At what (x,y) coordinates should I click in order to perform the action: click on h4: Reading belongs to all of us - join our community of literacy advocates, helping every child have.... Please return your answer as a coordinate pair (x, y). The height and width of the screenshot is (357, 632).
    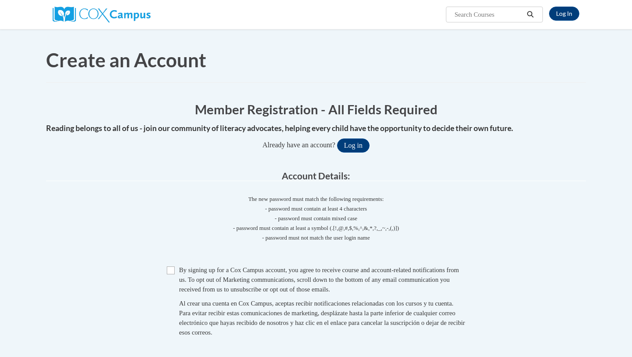
    Looking at the image, I should click on (316, 128).